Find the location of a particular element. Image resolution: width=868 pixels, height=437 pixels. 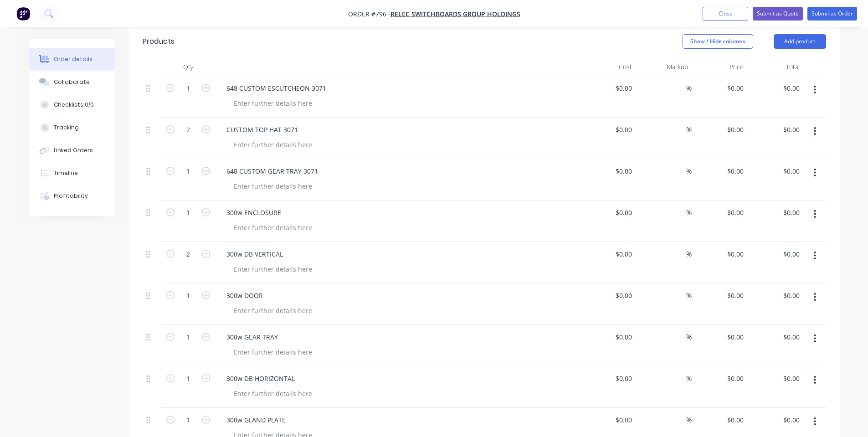

button: Close is located at coordinates (726, 14).